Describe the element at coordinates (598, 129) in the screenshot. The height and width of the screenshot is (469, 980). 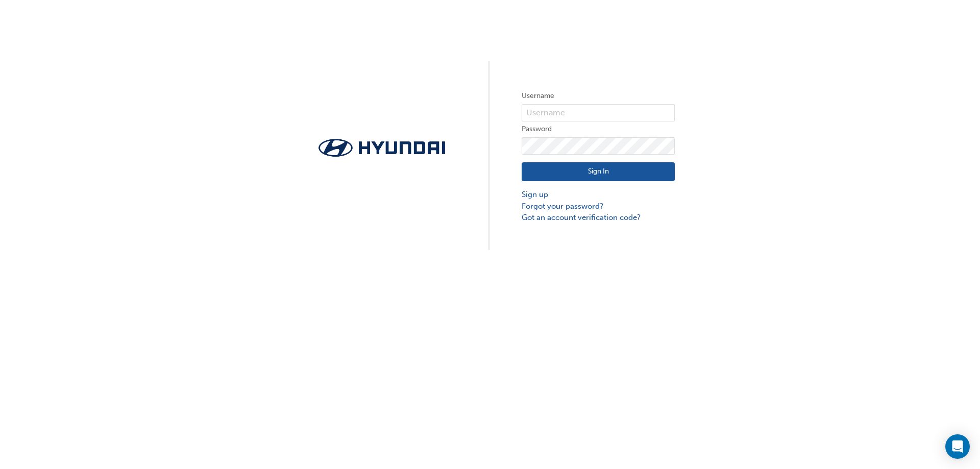
I see `label: Password` at that location.